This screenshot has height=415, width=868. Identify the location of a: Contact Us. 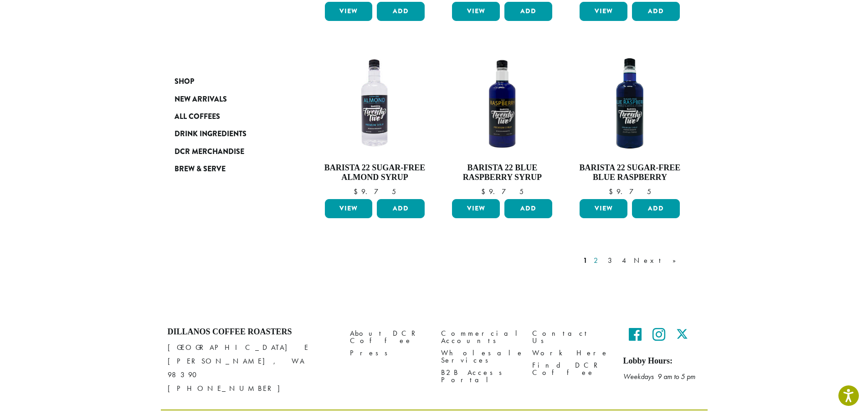
(571, 336).